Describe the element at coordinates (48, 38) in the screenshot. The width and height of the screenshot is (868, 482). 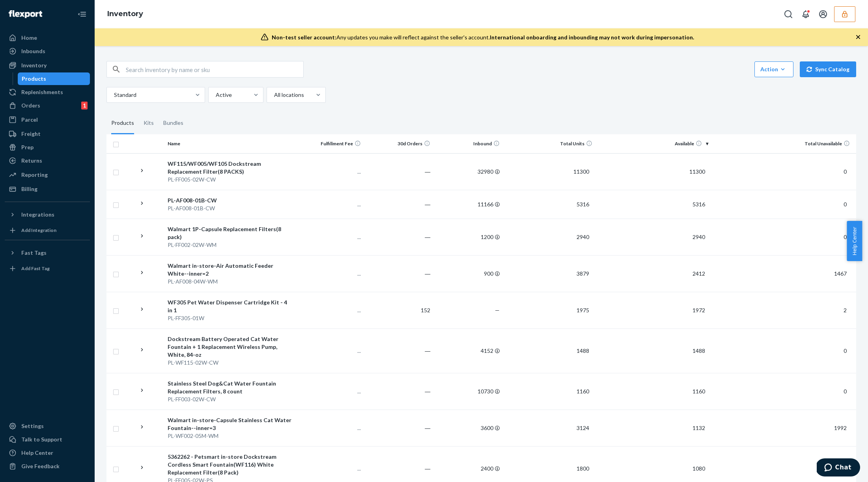
I see `a: Home` at that location.